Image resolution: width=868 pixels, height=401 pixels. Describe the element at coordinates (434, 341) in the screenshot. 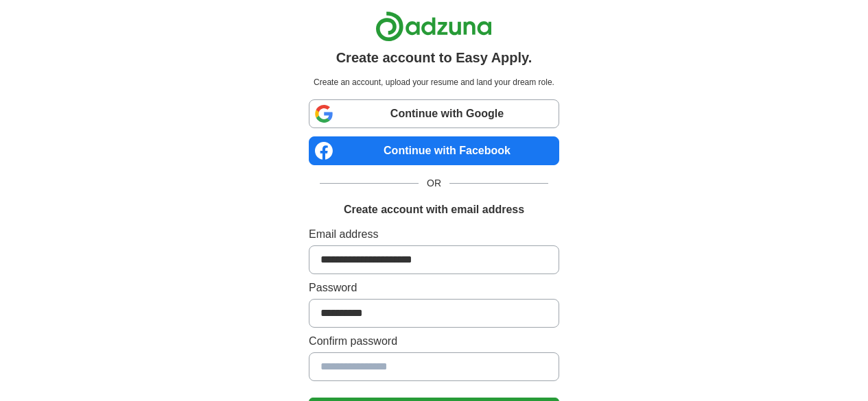

I see `label: Confirm password` at that location.